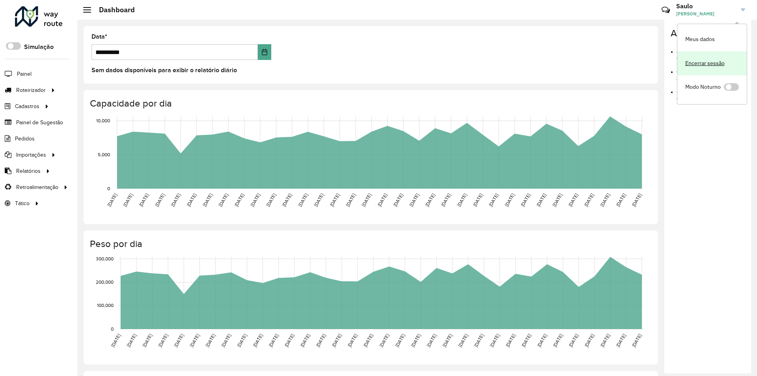  What do you see at coordinates (708, 33) in the screenshot?
I see `h4: Alertas` at bounding box center [708, 33].